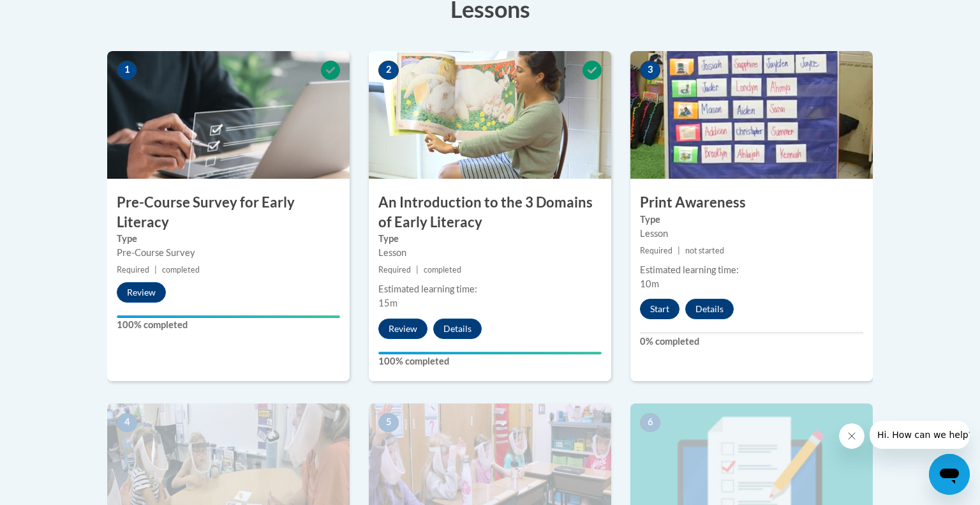 The height and width of the screenshot is (505, 980). I want to click on div: Pre-Course Survey, so click(228, 253).